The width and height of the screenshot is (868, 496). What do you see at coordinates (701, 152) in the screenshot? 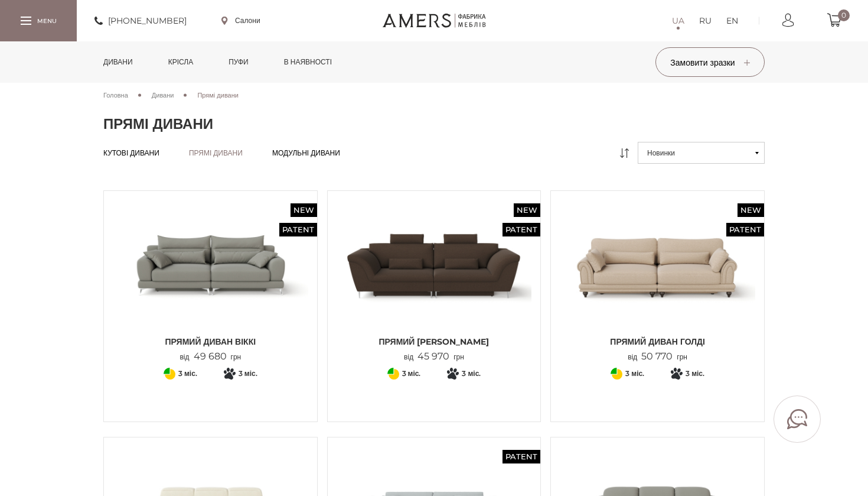
I see `button: Новинки` at bounding box center [701, 152].